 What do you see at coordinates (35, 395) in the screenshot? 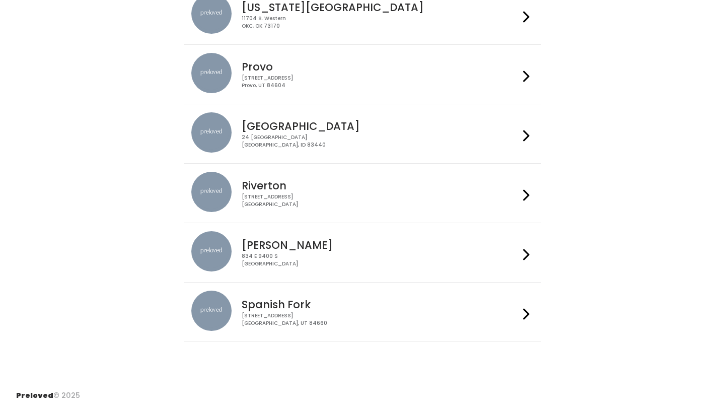
I see `span: Preloved` at bounding box center [35, 395].